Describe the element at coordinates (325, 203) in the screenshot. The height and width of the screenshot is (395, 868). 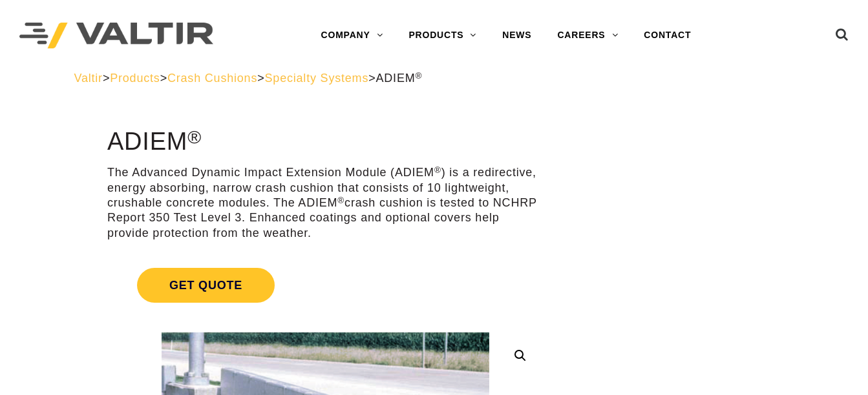
I see `p: The Advanced Dynamic Impact Extension Module (ADIEM ) is a redirective, energy absorbing, narrow ...` at that location.